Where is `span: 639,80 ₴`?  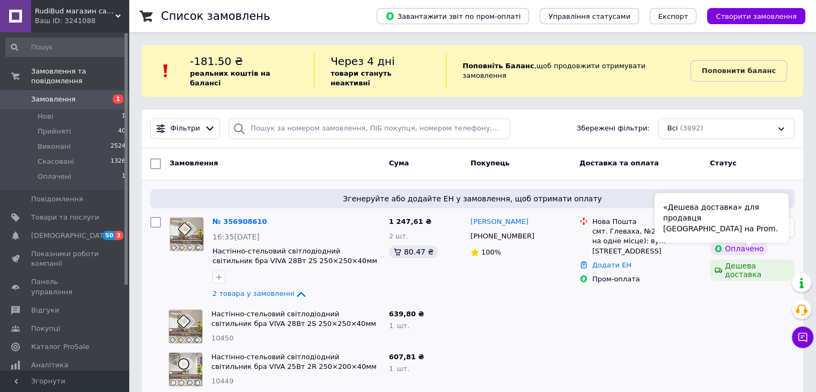
span: 639,80 ₴ is located at coordinates (407, 313).